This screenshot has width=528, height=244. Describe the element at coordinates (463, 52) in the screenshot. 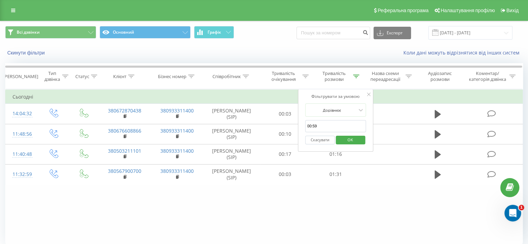

I see `a: Коли дані можуть відрізнятися вiд інших систем` at that location.